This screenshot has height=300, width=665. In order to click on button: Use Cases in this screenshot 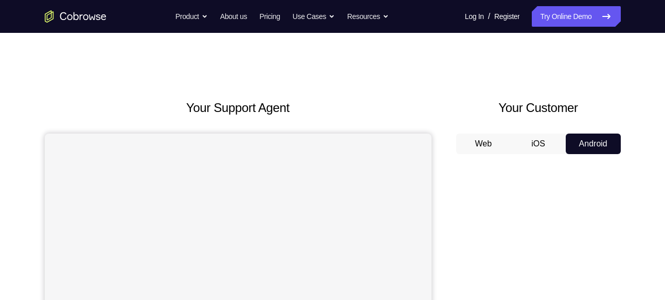, I will do `click(314, 16)`.